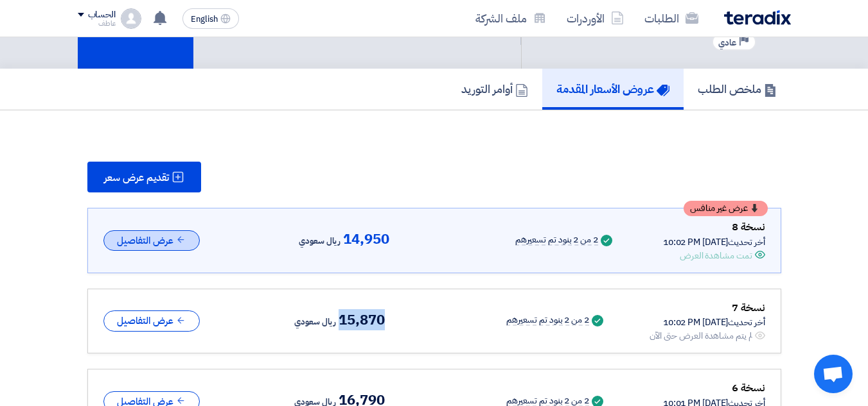 This screenshot has height=406, width=868. What do you see at coordinates (613, 89) in the screenshot?
I see `h5: عروض الأسعار المقدمة` at bounding box center [613, 89].